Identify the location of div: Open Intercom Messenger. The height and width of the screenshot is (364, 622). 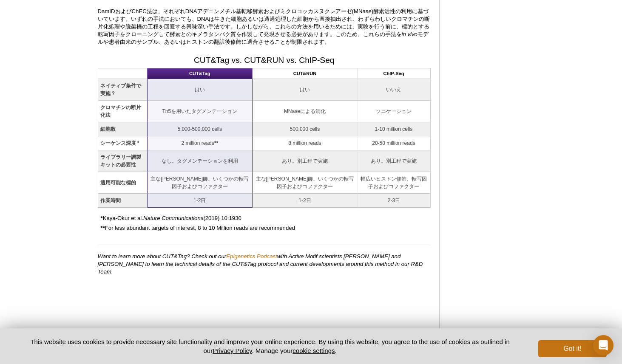
(603, 346).